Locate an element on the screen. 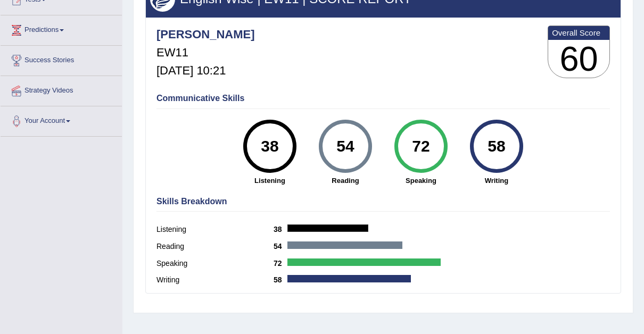 The width and height of the screenshot is (644, 334). strong: Listening is located at coordinates (270, 180).